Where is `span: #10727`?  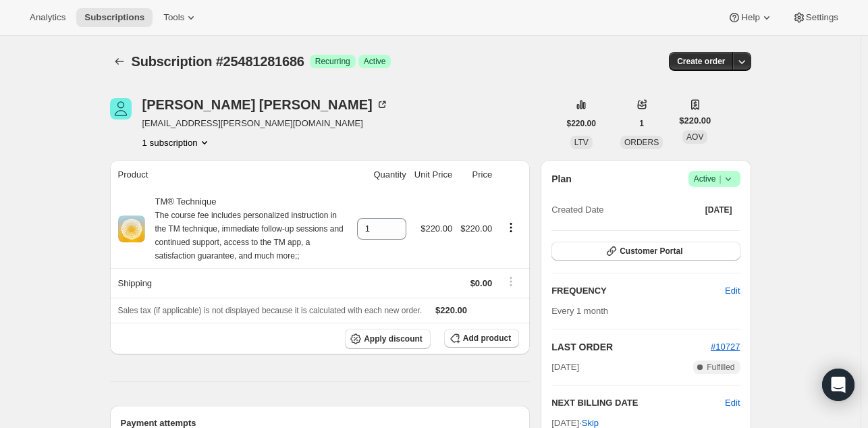 span: #10727 is located at coordinates (725, 347).